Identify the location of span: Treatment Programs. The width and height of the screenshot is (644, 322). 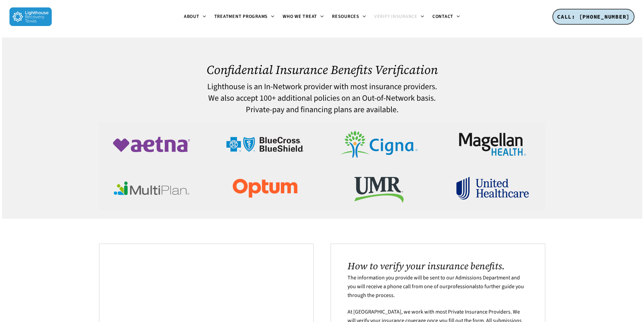
(241, 17).